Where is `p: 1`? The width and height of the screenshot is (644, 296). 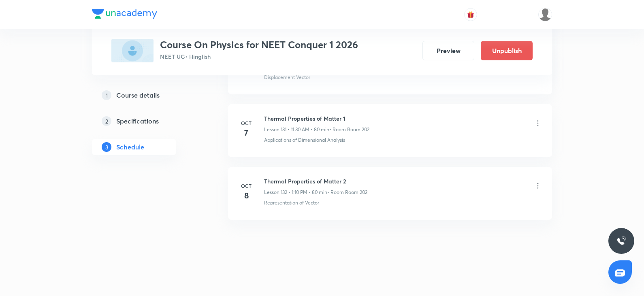 p: 1 is located at coordinates (106, 95).